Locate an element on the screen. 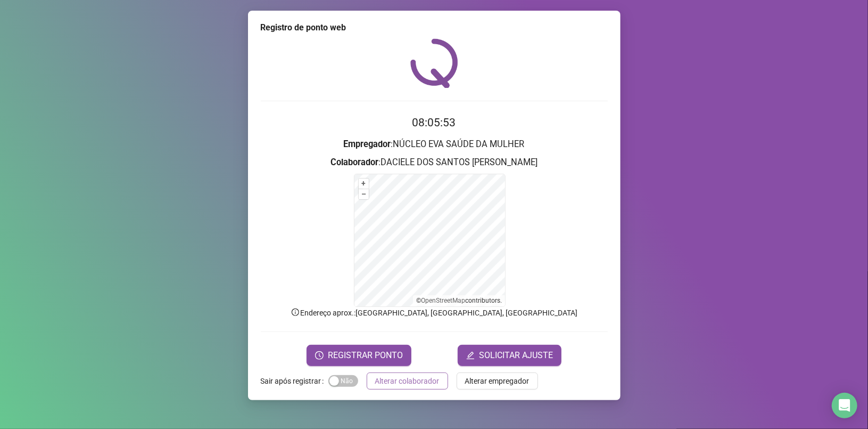 The height and width of the screenshot is (429, 868). strong: Empregador is located at coordinates (367, 143).